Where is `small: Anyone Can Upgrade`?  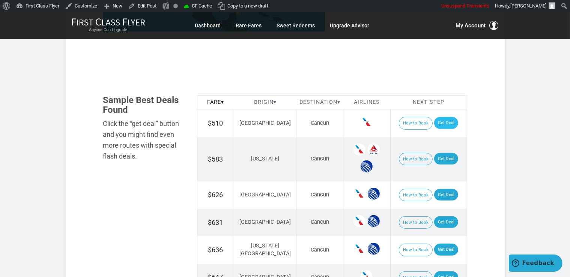 small: Anyone Can Upgrade is located at coordinates (108, 30).